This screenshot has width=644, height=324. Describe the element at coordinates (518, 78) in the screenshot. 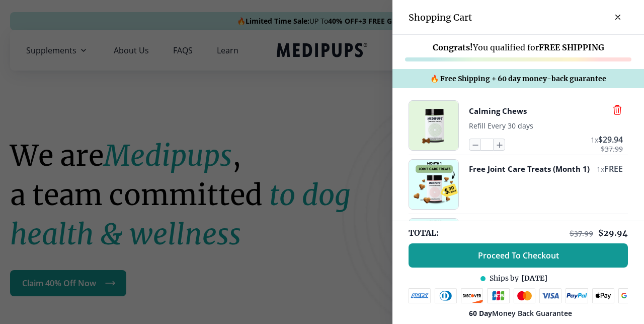

I see `span: 🔥 Free Shipping + 60 day money-back guarantee` at that location.